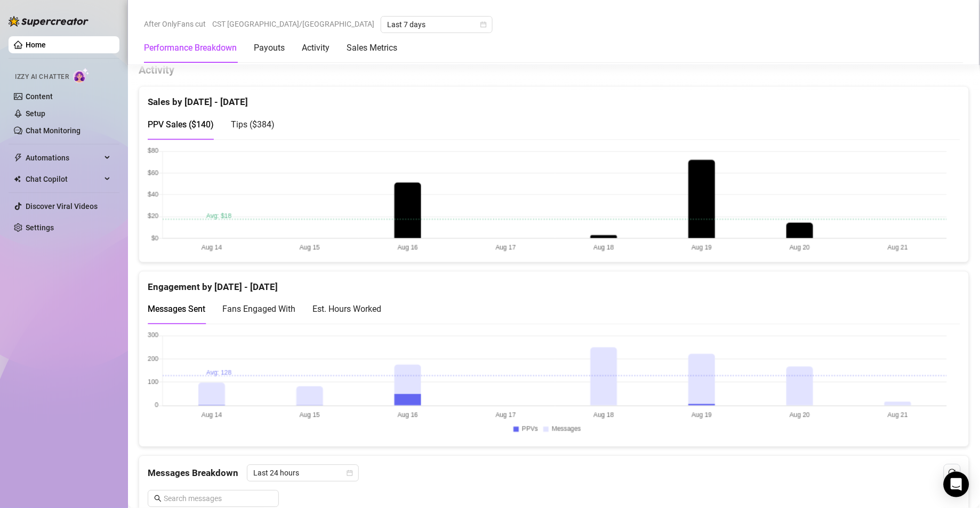 Image resolution: width=980 pixels, height=508 pixels. What do you see at coordinates (956, 484) in the screenshot?
I see `div: Open Intercom Messenger` at bounding box center [956, 484].